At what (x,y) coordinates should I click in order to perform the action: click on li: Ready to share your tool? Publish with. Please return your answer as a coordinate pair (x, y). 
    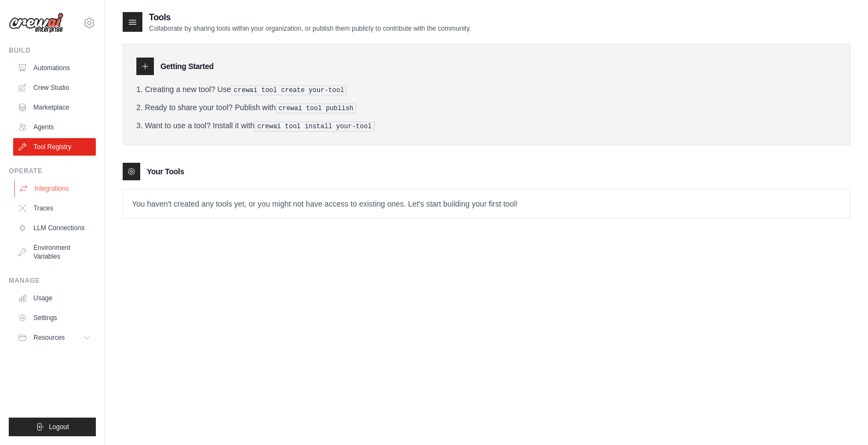
    Looking at the image, I should click on (487, 107).